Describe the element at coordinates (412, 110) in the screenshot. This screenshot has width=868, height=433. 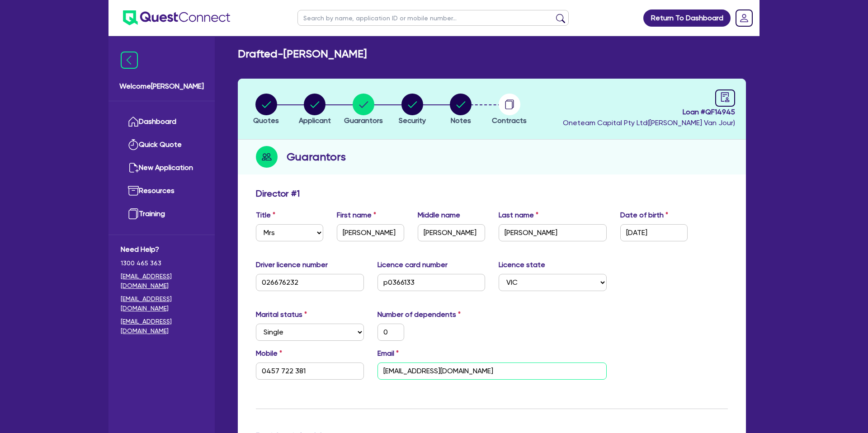
I see `button: Security` at that location.